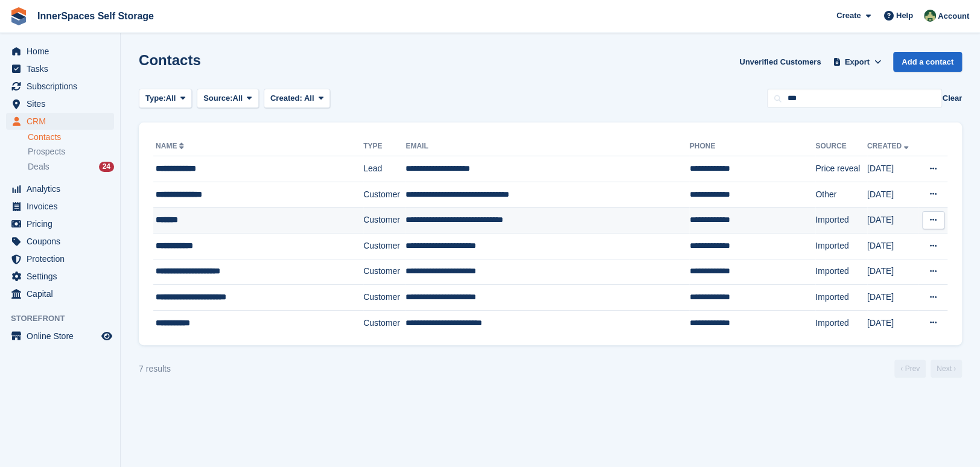 The width and height of the screenshot is (980, 467). I want to click on span: Invoices, so click(63, 206).